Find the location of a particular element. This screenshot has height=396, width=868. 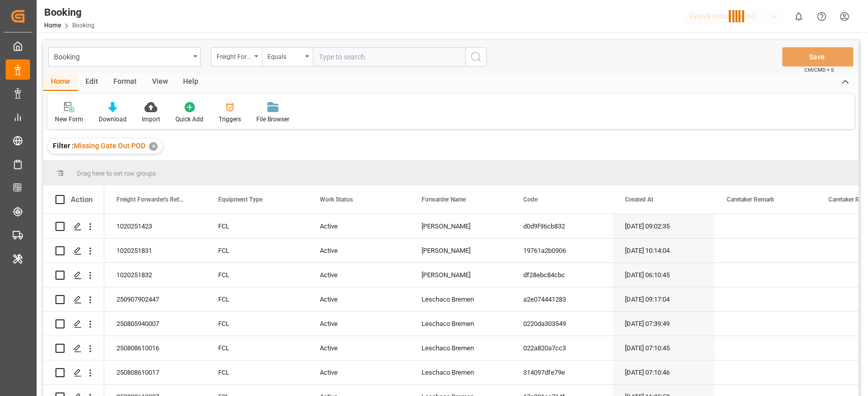

div: a2e074441283 is located at coordinates (562, 299).